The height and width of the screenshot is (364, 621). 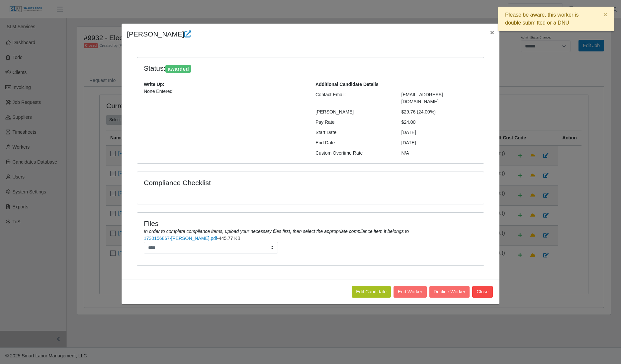 What do you see at coordinates (225, 91) in the screenshot?
I see `p: None Entered` at bounding box center [225, 91].